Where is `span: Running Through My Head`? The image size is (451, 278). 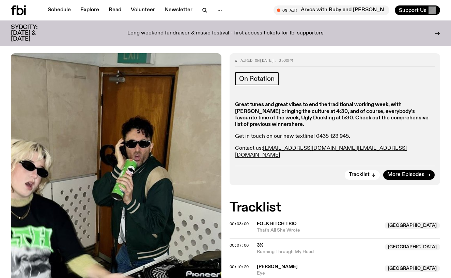 span: Running Through My Head is located at coordinates (318, 251).